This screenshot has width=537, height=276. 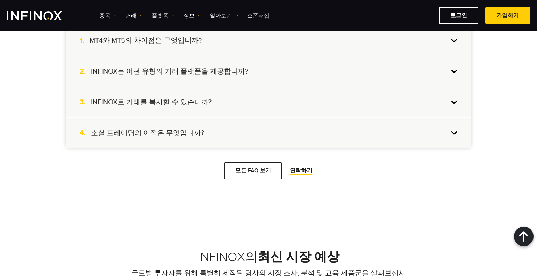 What do you see at coordinates (148, 133) in the screenshot?
I see `h4: 소셜 트레이딩의 이점은 무엇입니까?` at bounding box center [148, 133].